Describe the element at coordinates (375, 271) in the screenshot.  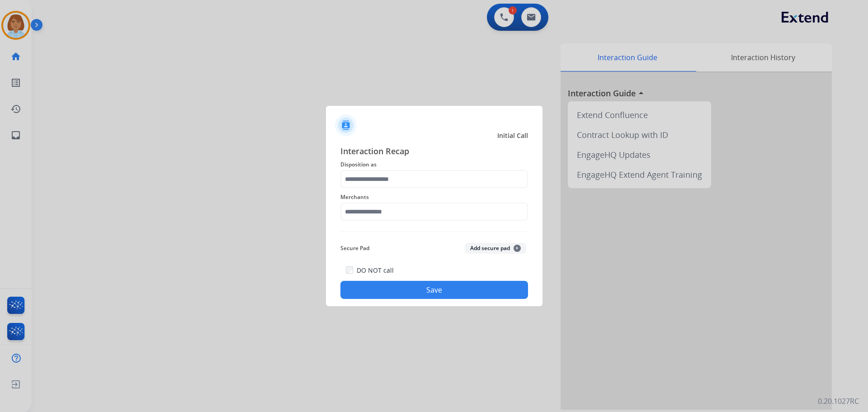
I see `label: DO NOT call` at that location.